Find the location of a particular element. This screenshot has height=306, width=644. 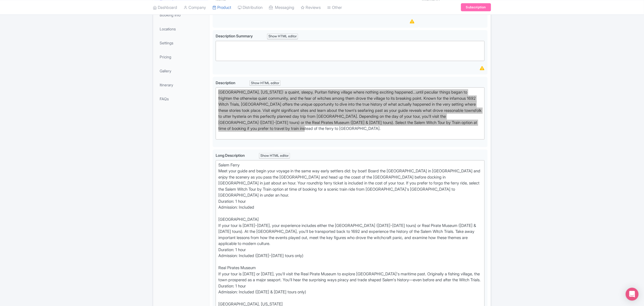

a: Settings is located at coordinates (181, 43).